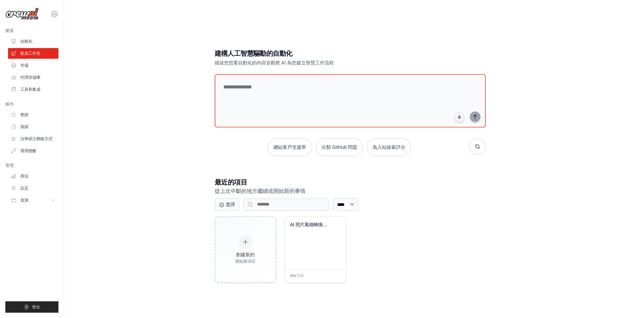  I want to click on a: 自動化, so click(33, 41).